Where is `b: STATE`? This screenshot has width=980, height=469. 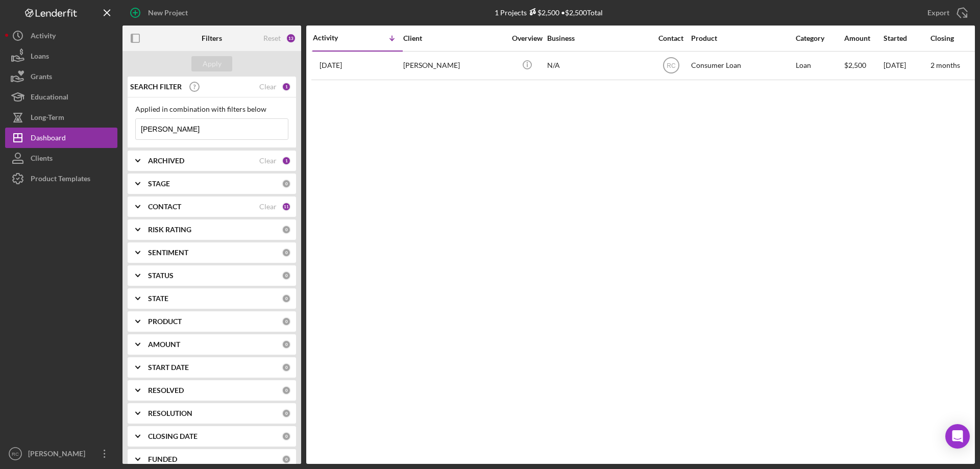 b: STATE is located at coordinates (158, 298).